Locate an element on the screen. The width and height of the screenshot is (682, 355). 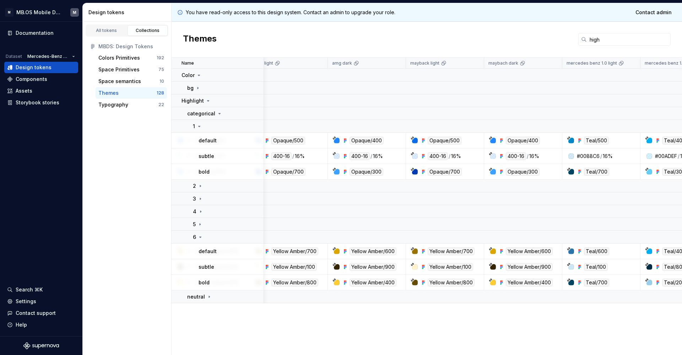
p: 4 is located at coordinates (195, 212).